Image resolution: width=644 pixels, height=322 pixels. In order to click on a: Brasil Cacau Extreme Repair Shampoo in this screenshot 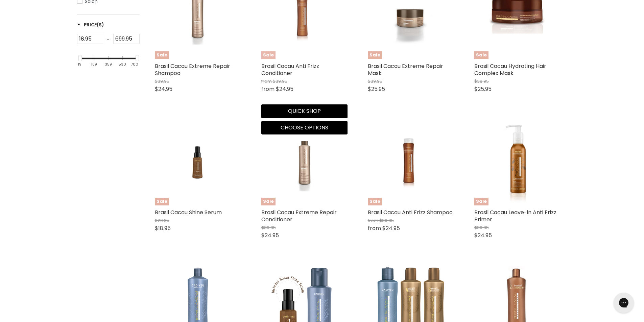, I will do `click(192, 70)`.